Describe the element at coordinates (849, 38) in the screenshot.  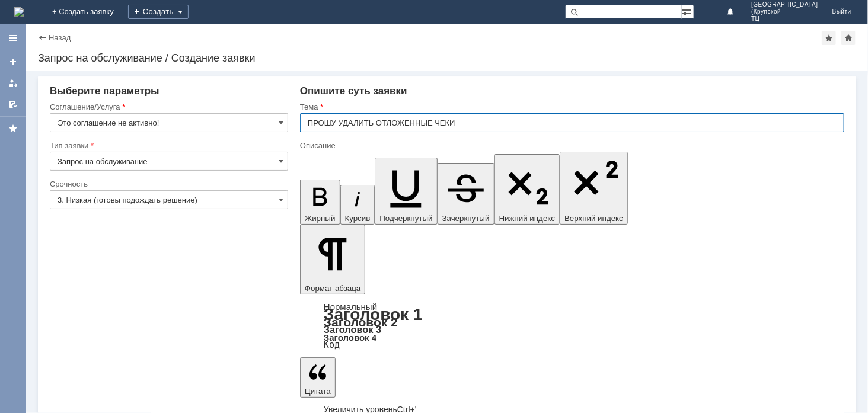
I see `div: Сделать домашней страницей` at that location.